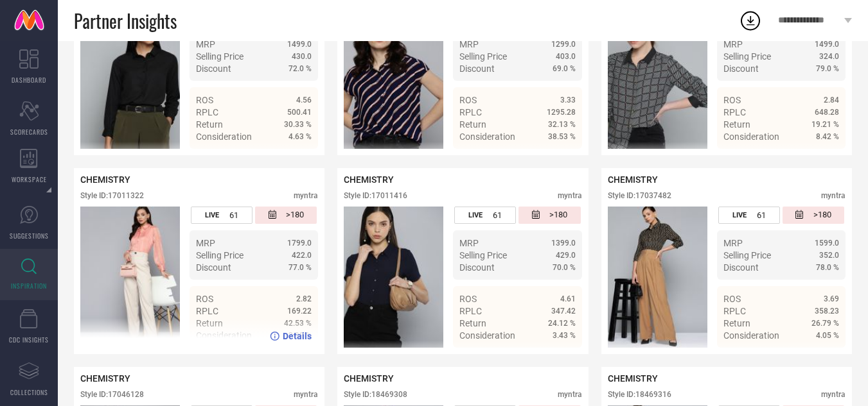 Image resolution: width=868 pixels, height=406 pixels. I want to click on span: 324.0, so click(829, 57).